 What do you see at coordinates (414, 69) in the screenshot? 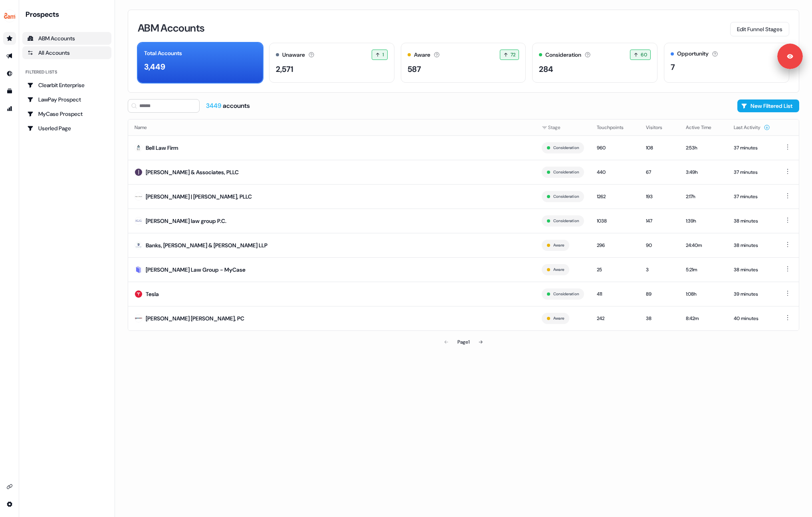
I see `div: 587` at bounding box center [414, 69].